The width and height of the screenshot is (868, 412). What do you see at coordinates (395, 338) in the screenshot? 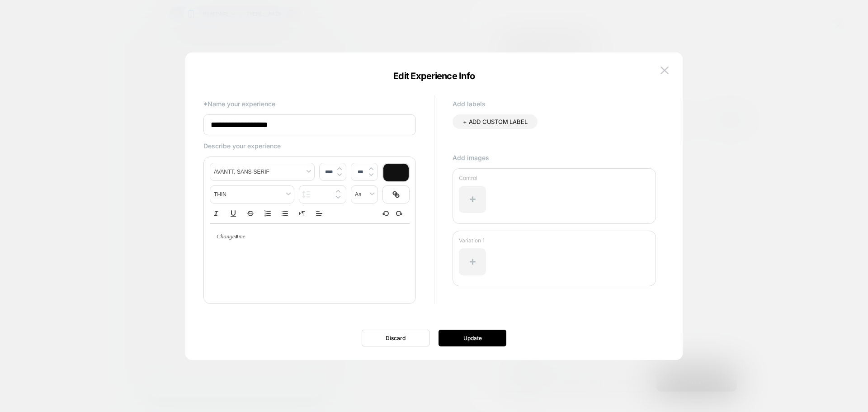
I see `button: Discard` at bounding box center [395, 338].